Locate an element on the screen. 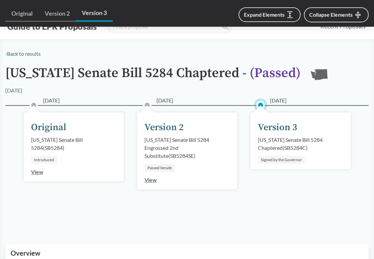 This screenshot has height=259, width=374. span: - ( Passed ) is located at coordinates (271, 73).